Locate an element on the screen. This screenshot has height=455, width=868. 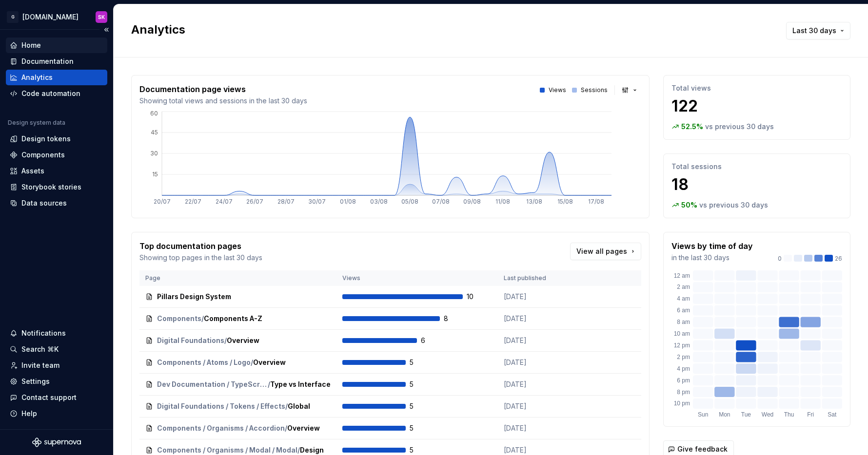
span: Components A-Z is located at coordinates (233, 319).